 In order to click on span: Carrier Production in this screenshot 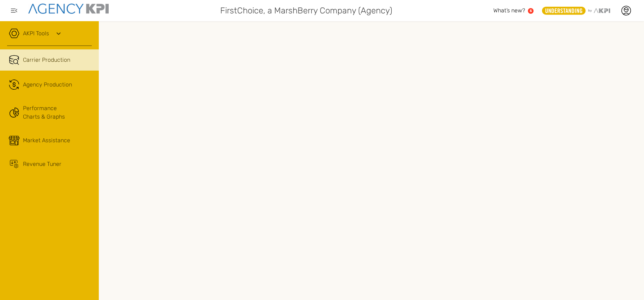, I will do `click(47, 60)`.